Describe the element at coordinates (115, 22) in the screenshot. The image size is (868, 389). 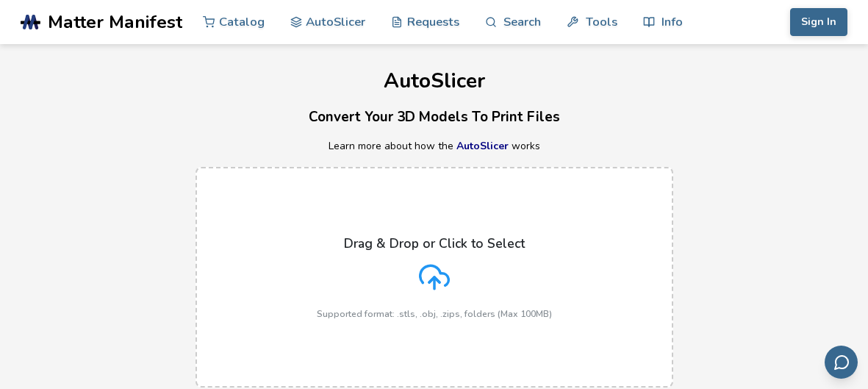
I see `span: Matter Manifest` at that location.